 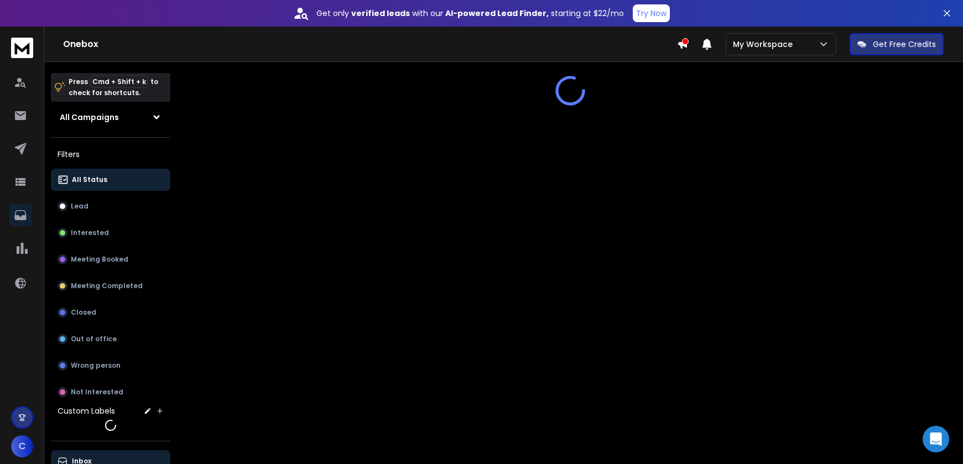 I want to click on button: Meeting Booked, so click(x=111, y=259).